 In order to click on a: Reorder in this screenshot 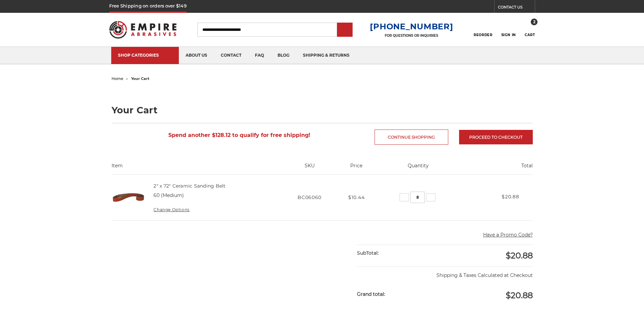, I will do `click(483, 29)`.